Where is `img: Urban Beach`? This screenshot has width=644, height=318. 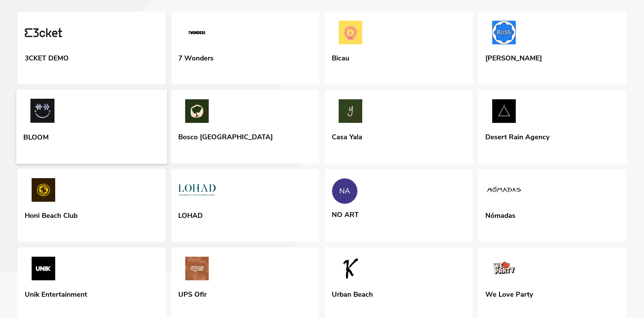 img: Urban Beach is located at coordinates (351, 269).